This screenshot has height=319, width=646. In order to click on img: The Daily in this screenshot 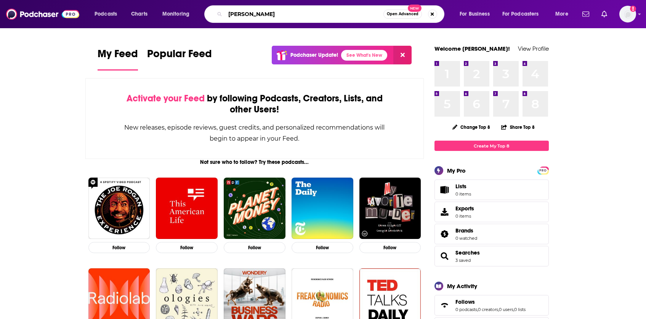, I will do `click(322, 208)`.